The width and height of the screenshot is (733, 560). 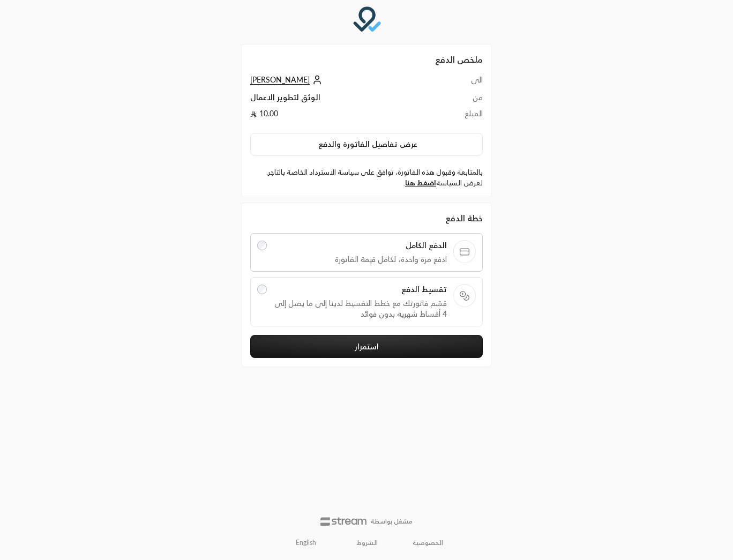 What do you see at coordinates (366, 177) in the screenshot?
I see `label: بالمتابعة وقبول هذه الفاتورة، توافق على سياسة الاسترداد الخاصة بالتاجر. لعرض السياسة .` at bounding box center [366, 177].